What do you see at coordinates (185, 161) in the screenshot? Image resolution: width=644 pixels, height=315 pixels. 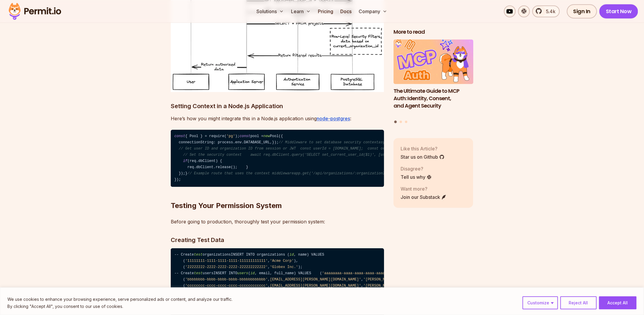 I see `span: if` at bounding box center [185, 161].